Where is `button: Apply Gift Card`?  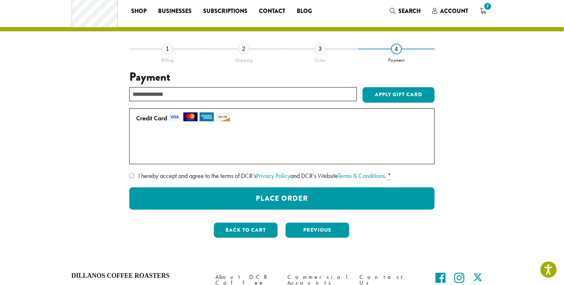 button: Apply Gift Card is located at coordinates (398, 95).